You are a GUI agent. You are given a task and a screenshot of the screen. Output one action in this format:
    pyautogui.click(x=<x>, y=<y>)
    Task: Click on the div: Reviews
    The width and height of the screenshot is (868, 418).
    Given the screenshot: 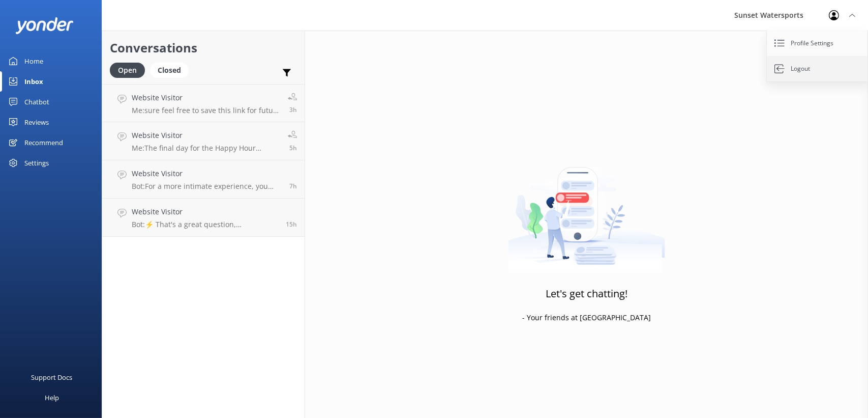 What is the action you would take?
    pyautogui.click(x=37, y=122)
    